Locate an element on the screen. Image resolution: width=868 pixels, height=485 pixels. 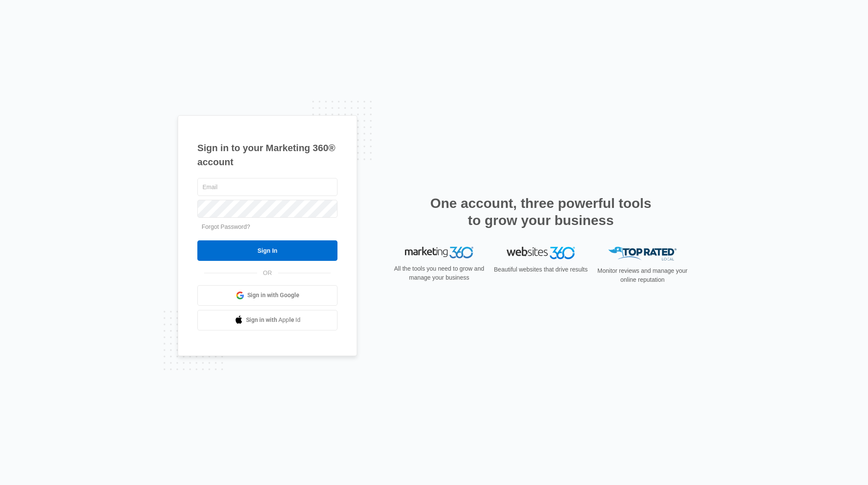
h1: Sign in to your Marketing 360® account is located at coordinates (267, 155).